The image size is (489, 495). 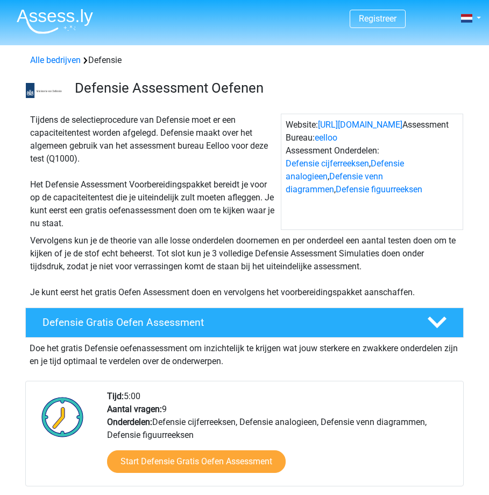 I want to click on a: Defensie cijferreeksen, so click(x=327, y=163).